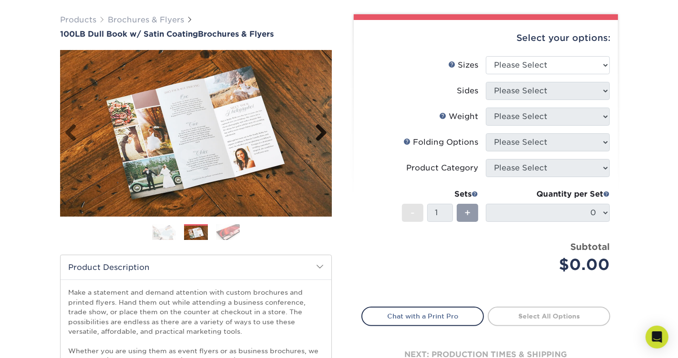 This screenshot has width=678, height=358. Describe the element at coordinates (486, 38) in the screenshot. I see `div: Select your options:` at that location.